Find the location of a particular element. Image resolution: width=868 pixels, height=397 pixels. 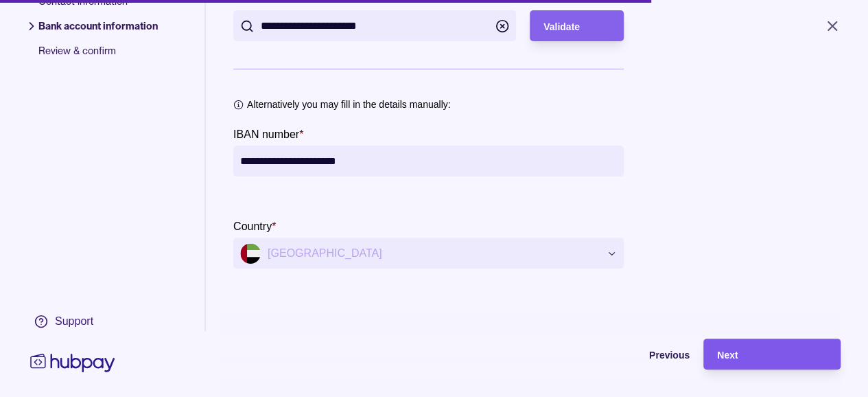

span: Review & confirm is located at coordinates (98, 56).